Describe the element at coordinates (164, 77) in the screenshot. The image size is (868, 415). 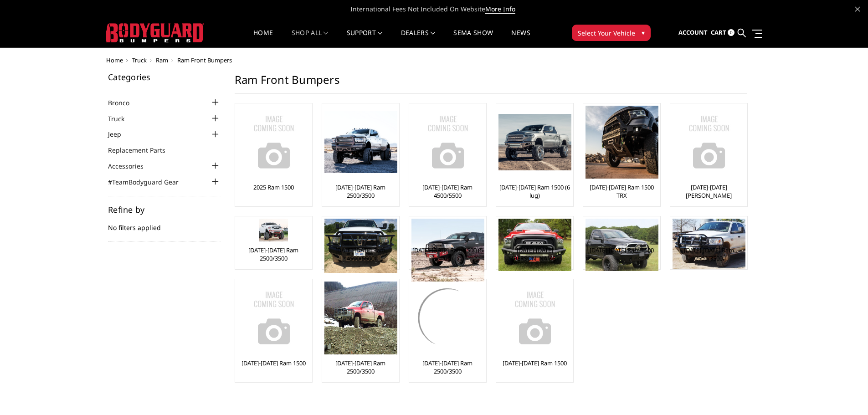
I see `h5: Categories` at that location.